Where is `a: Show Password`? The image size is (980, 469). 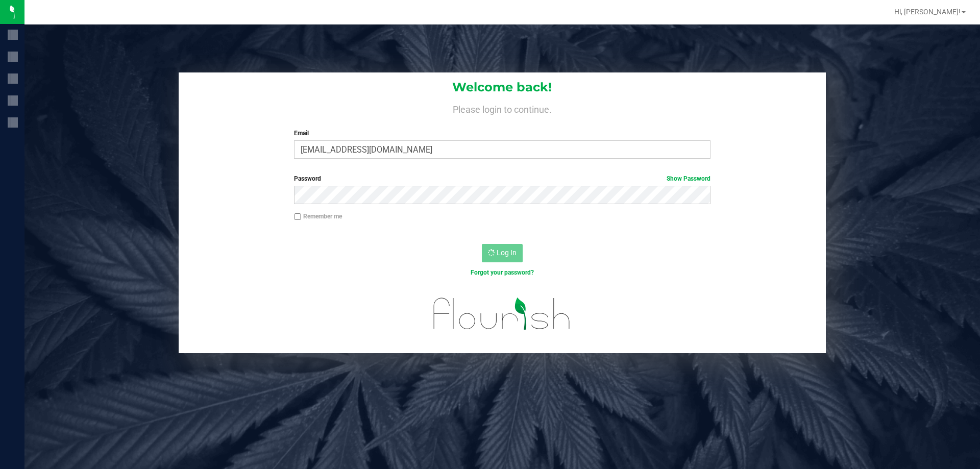
a: Show Password is located at coordinates (689, 179).